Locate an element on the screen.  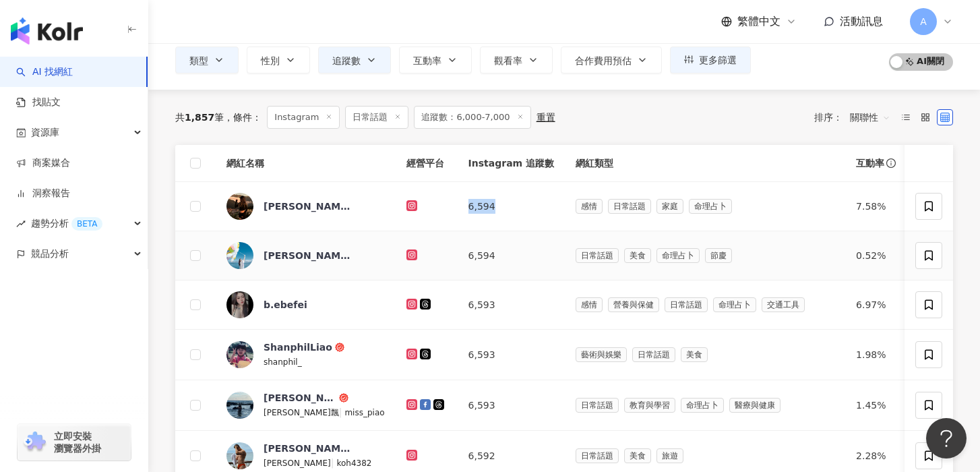
th: 網紅名稱 is located at coordinates (305, 163).